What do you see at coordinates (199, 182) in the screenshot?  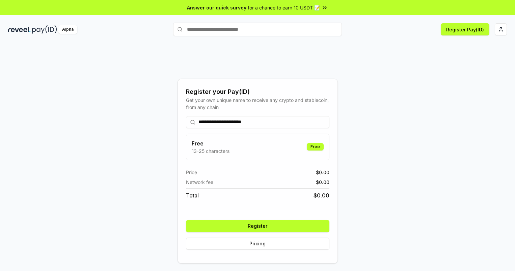 I see `span: Network fee` at bounding box center [199, 182].